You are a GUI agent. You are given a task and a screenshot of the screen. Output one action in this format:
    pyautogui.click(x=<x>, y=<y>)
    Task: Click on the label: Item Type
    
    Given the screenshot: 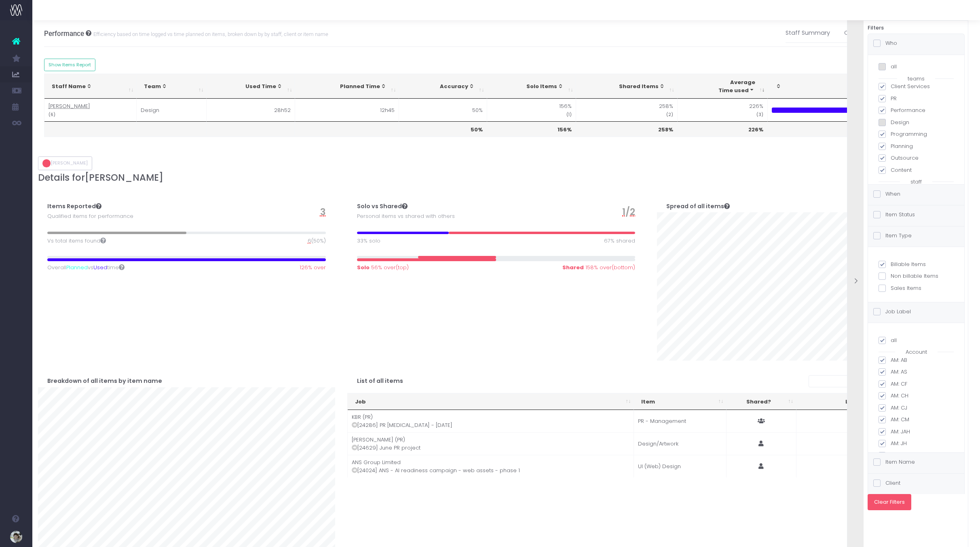 What is the action you would take?
    pyautogui.click(x=893, y=236)
    